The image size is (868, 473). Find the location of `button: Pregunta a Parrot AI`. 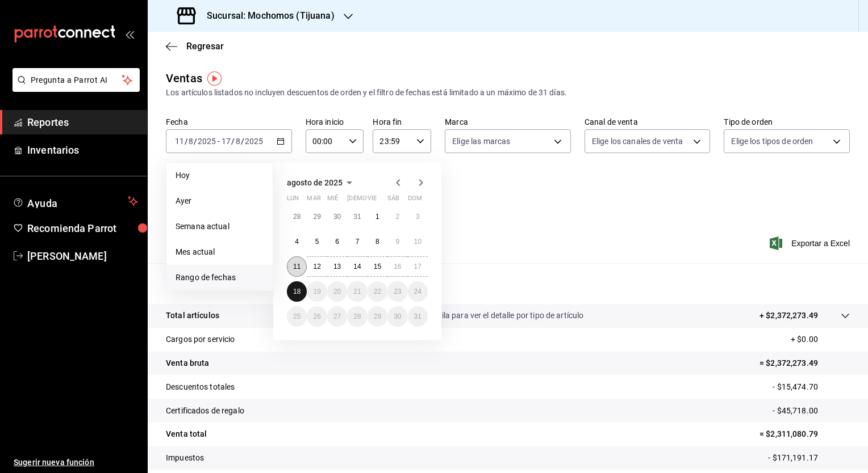

button: Pregunta a Parrot AI is located at coordinates (76, 80).